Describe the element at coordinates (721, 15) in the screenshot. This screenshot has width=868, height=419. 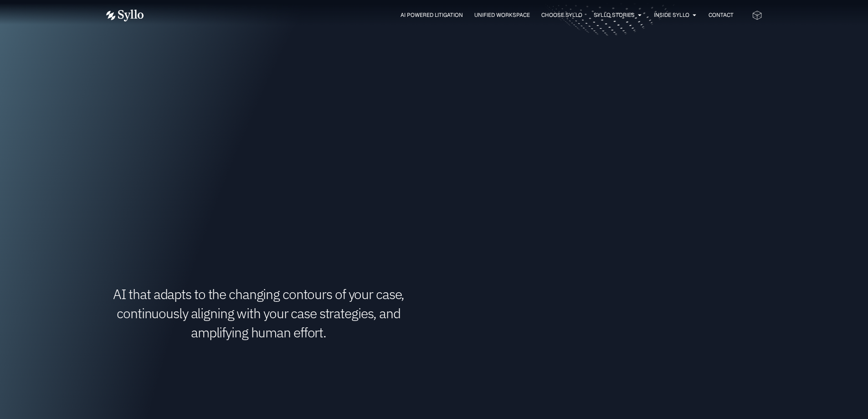
I see `a: Contact` at that location.